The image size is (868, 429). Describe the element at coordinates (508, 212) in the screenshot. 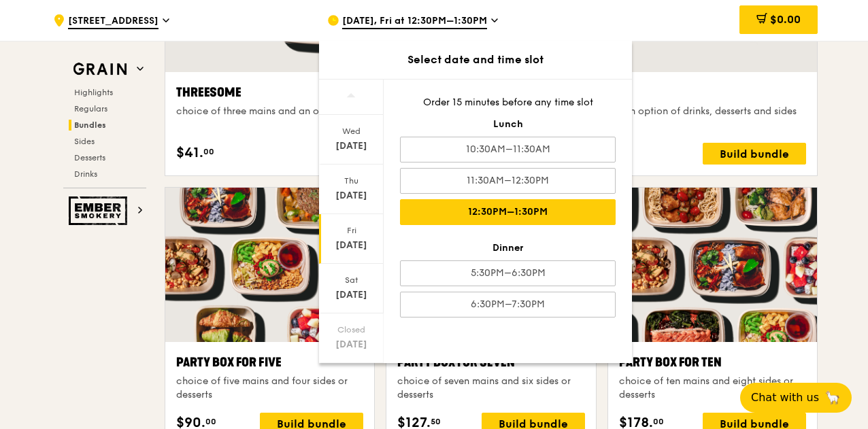

I see `div: 12:30PM–1:30PM` at that location.